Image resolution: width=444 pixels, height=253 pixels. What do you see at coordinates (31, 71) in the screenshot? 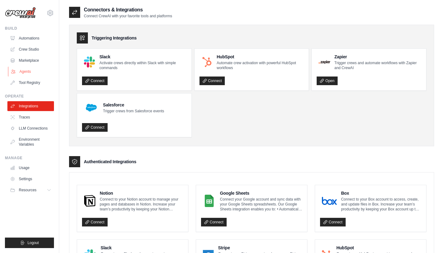
I see `a: Agents` at bounding box center [31, 71].